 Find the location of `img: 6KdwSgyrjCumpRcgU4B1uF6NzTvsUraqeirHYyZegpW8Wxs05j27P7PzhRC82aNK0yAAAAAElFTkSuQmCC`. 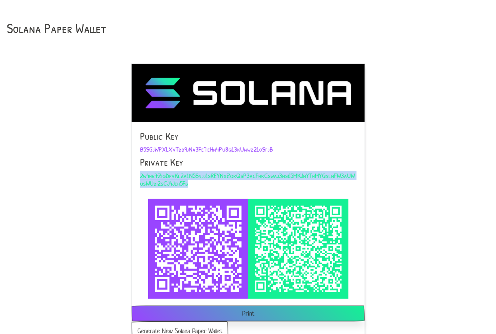

img: 6KdwSgyrjCumpRcgU4B1uF6NzTvsUraqeirHYyZegpW8Wxs05j27P7PzhRC82aNK0yAAAAAElFTkSuQmCC is located at coordinates (298, 249).